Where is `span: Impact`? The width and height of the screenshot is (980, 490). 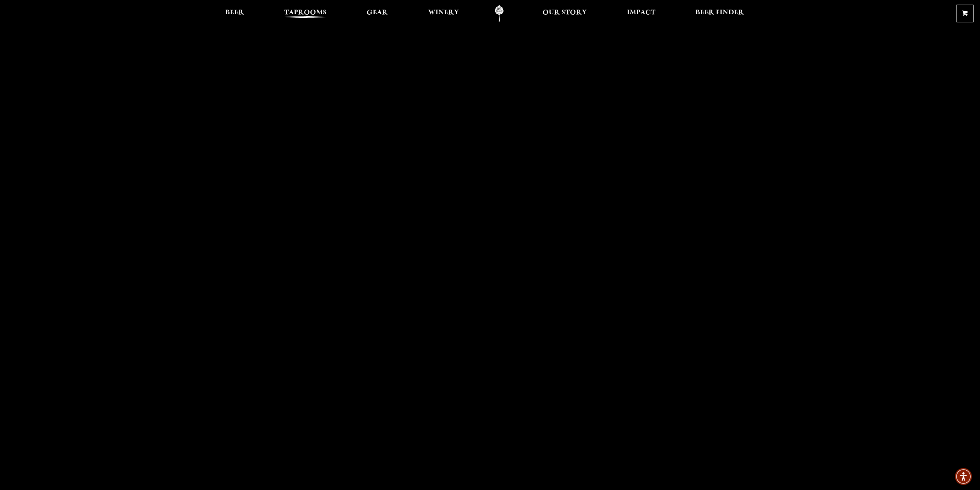
span: Impact is located at coordinates (642, 13).